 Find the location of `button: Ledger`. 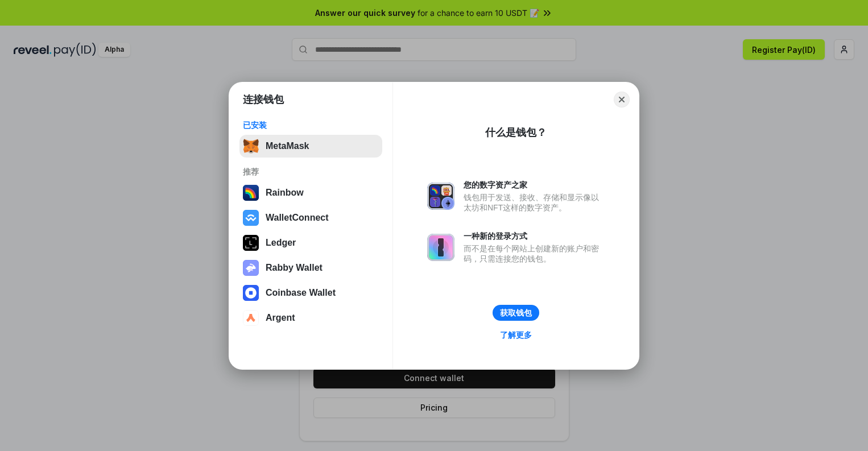

button: Ledger is located at coordinates (310, 242).